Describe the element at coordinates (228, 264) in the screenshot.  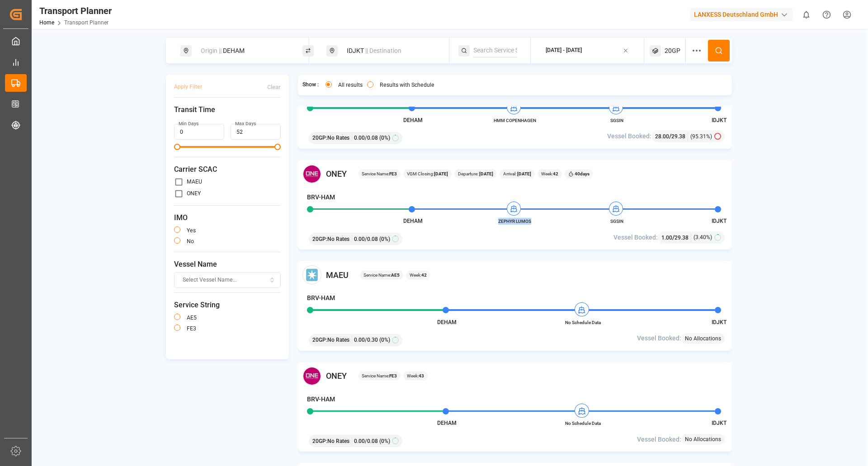
I see `span: Vessel Name` at that location.